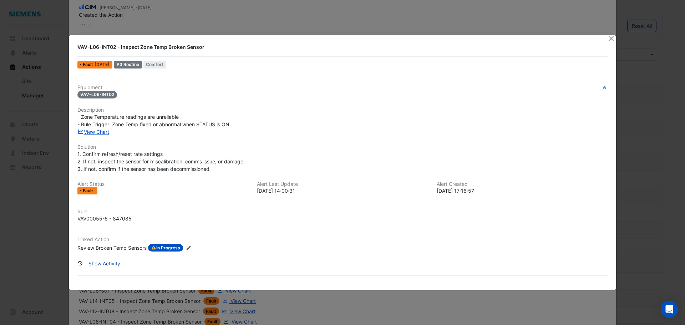 Image resolution: width=685 pixels, height=325 pixels. What do you see at coordinates (104, 263) in the screenshot?
I see `button: Show Activity` at bounding box center [104, 263].